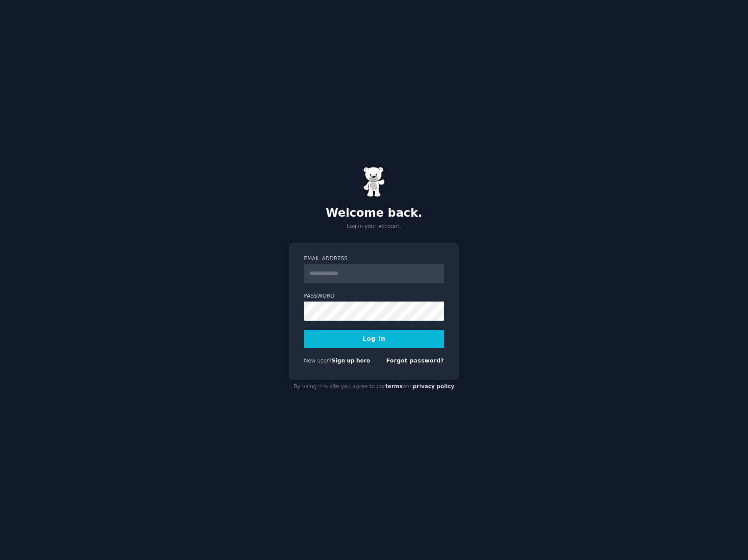 This screenshot has height=560, width=748. Describe the element at coordinates (374, 339) in the screenshot. I see `button: Log In` at that location.